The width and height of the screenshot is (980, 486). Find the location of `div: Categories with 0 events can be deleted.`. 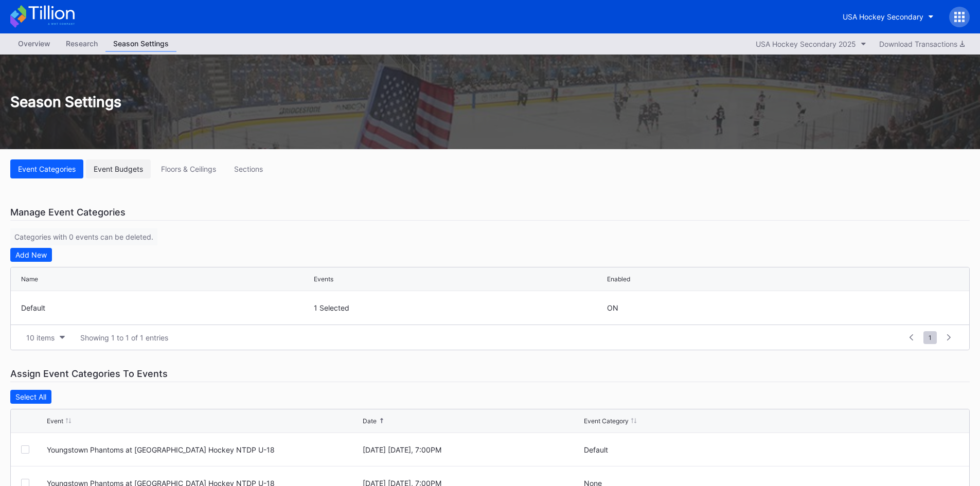

div: Categories with 0 events can be deleted. is located at coordinates (84, 237).